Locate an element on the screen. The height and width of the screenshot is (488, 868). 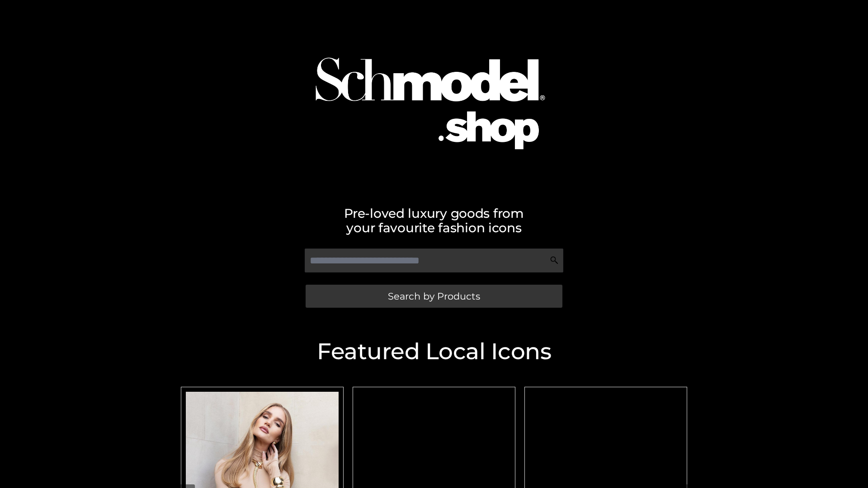
img: Search Icon is located at coordinates (554, 261).